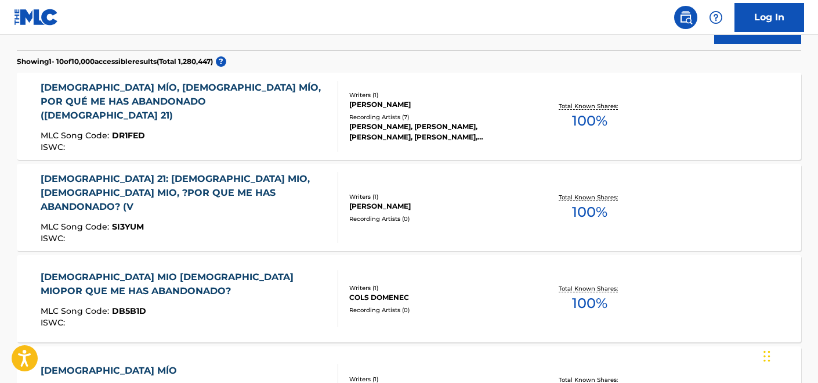 The height and width of the screenshot is (383, 818). Describe the element at coordinates (789, 355) in the screenshot. I see `div: Chat Widget` at that location.